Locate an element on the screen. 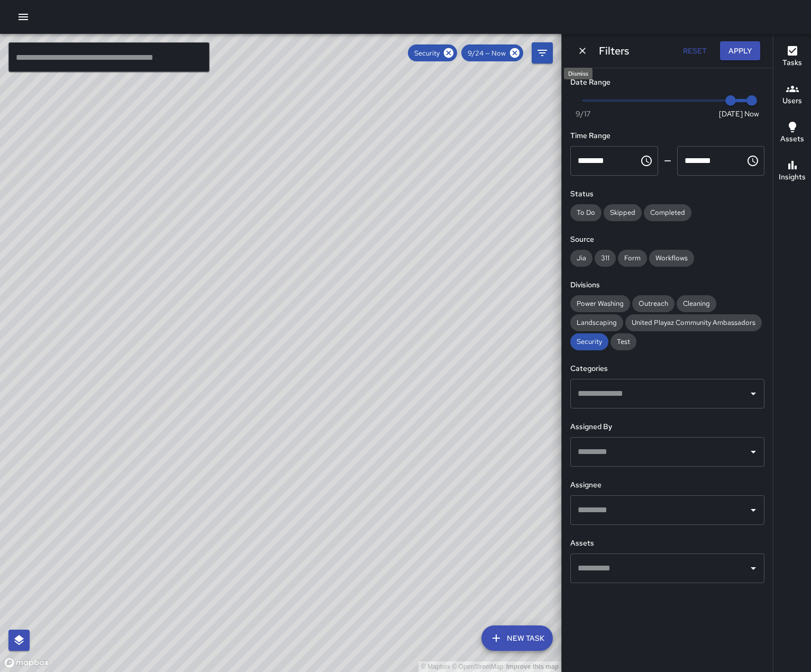 Image resolution: width=811 pixels, height=672 pixels. span: Form is located at coordinates (632, 257).